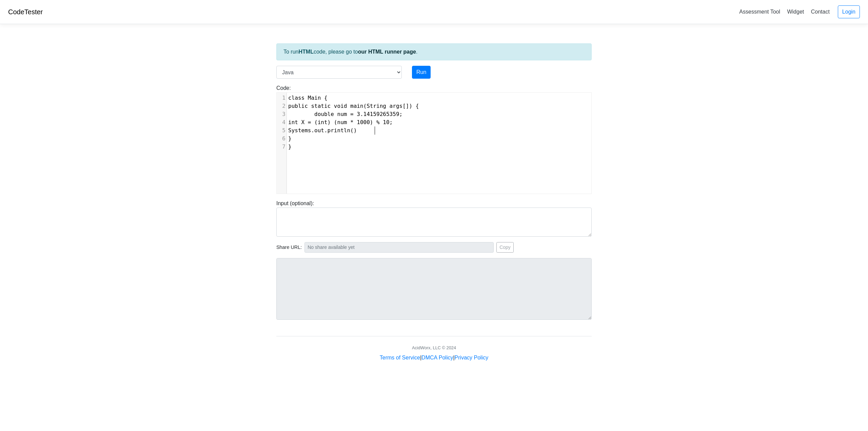  Describe the element at coordinates (322, 130) in the screenshot. I see `span: Systems.out.println()` at that location.